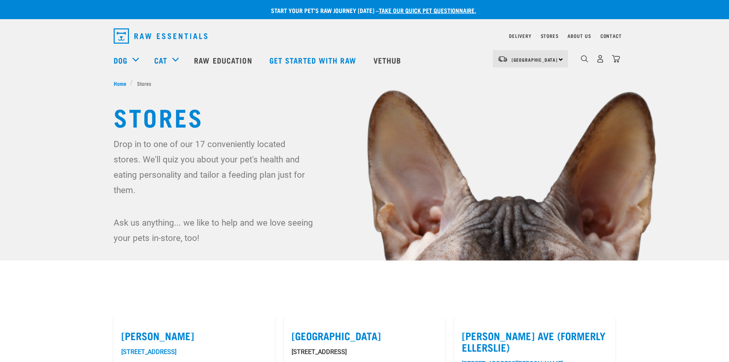  What do you see at coordinates (214, 230) in the screenshot?
I see `p: Ask us anything... we like to help and we love seeing your pets in-store, too!` at bounding box center [214, 230].